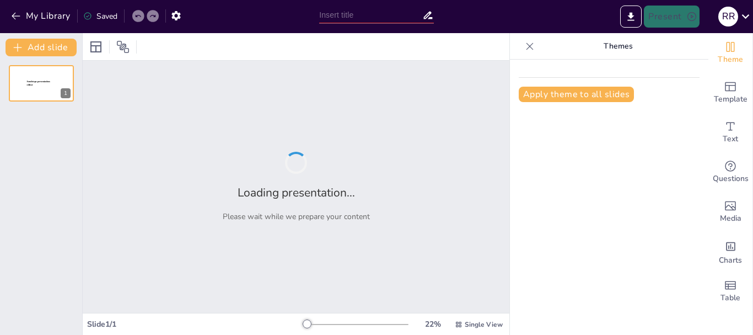 The image size is (753, 335). Describe the element at coordinates (433, 324) in the screenshot. I see `div: 22 %` at that location.